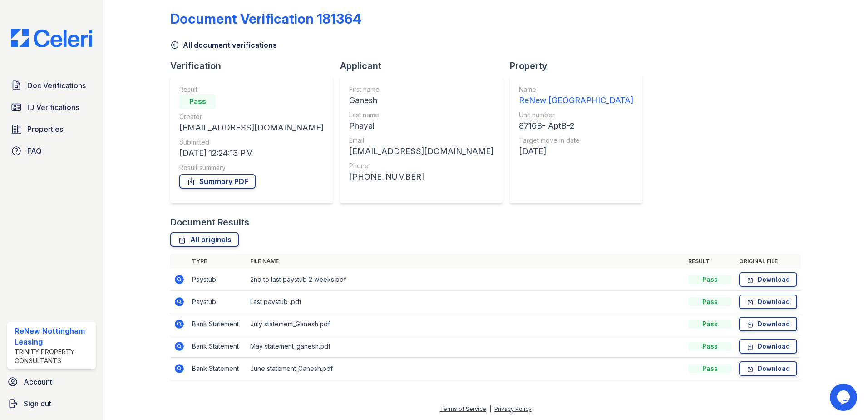 The image size is (868, 420). What do you see at coordinates (463, 408) in the screenshot?
I see `a: Terms of Service` at bounding box center [463, 408].